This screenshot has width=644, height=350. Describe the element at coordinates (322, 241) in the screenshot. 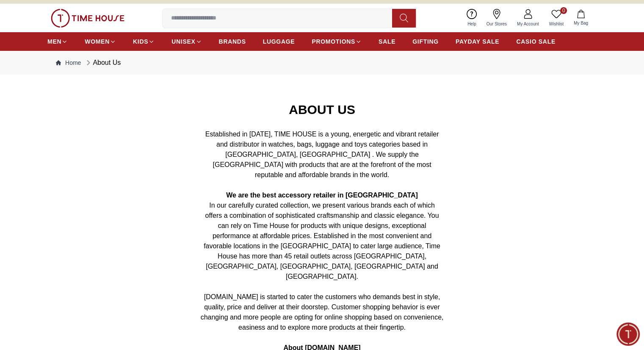

I see `span: In our carefully curated collection, we present various brands each of which offers a combination...` at that location.